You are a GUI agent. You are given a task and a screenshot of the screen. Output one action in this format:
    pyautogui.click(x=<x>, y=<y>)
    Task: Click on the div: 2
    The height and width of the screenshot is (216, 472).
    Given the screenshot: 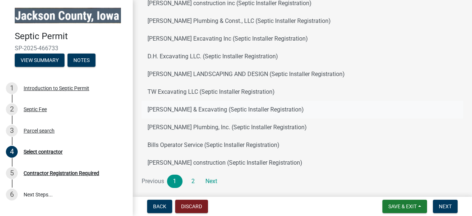 What is the action you would take?
    pyautogui.click(x=12, y=109)
    